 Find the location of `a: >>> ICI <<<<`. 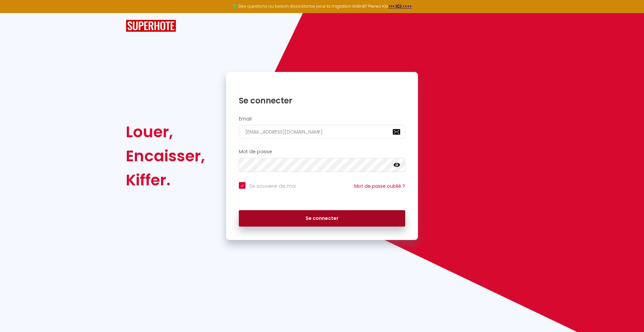

a: >>> ICI <<<< is located at coordinates (400, 6).